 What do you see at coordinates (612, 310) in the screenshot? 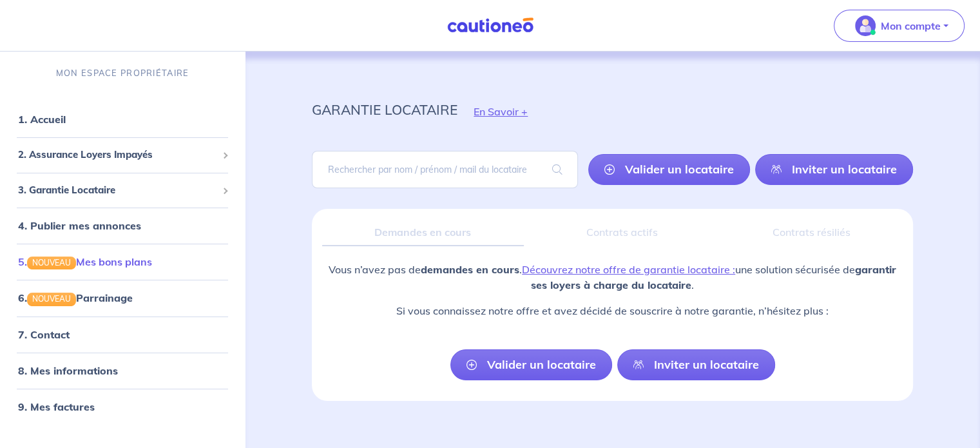
I see `p: Si vous connaissez notre offre et avez décidé de souscrire à notre garantie, n’hésitez plus :` at bounding box center [612, 310].